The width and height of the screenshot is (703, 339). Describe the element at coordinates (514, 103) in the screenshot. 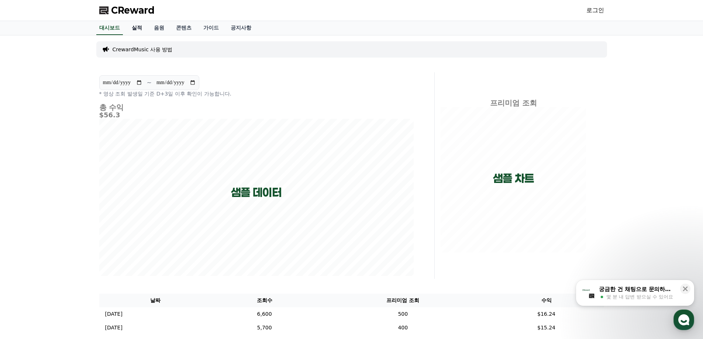

I see `h4: 프리미엄 조회` at that location.